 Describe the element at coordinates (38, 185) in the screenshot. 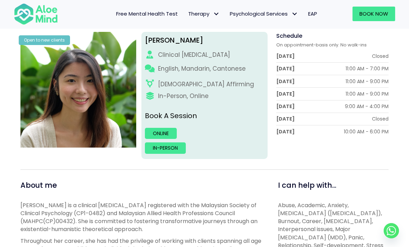

I see `span: About me` at that location.